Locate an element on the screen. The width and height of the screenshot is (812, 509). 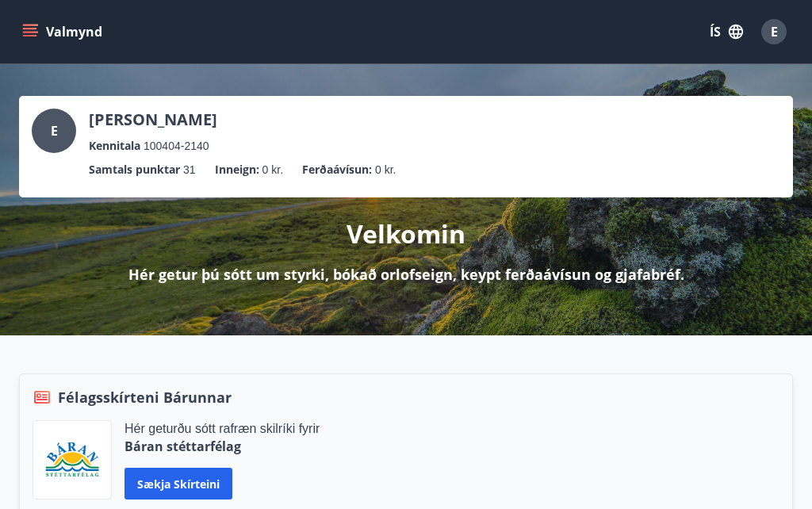
button: menu is located at coordinates (63, 32).